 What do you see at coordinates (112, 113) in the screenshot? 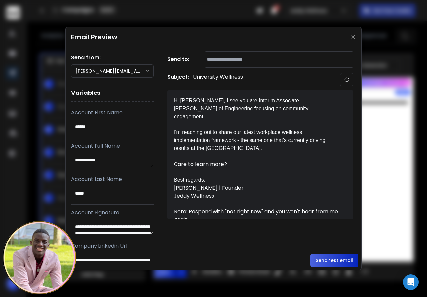
I see `p: Account First Name` at bounding box center [112, 113].